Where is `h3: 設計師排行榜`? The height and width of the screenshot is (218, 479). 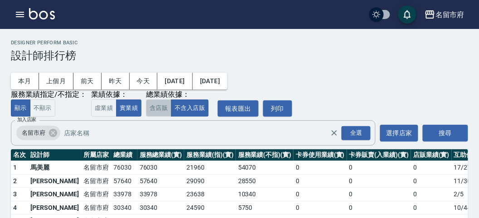
h3: 設計師排行榜 is located at coordinates (239, 56).